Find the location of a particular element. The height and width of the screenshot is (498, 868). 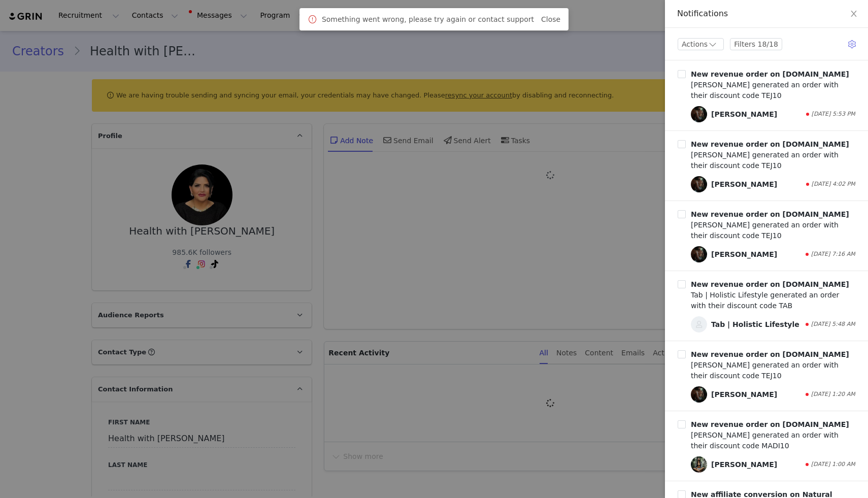

span: Madison Vandereb is located at coordinates (699, 465).